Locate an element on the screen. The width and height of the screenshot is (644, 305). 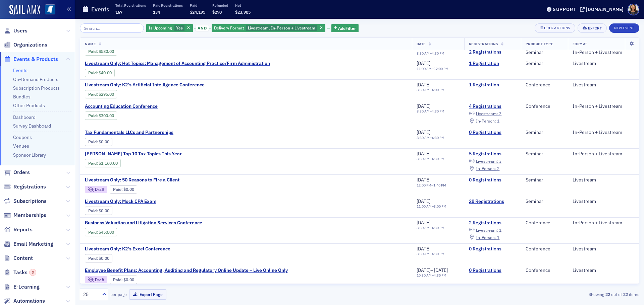
a: In-Person: 1 is located at coordinates (484, 121).